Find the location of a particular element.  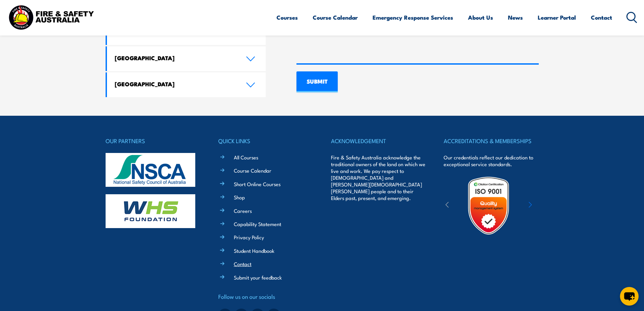

a: Student Handbook is located at coordinates (254, 250).